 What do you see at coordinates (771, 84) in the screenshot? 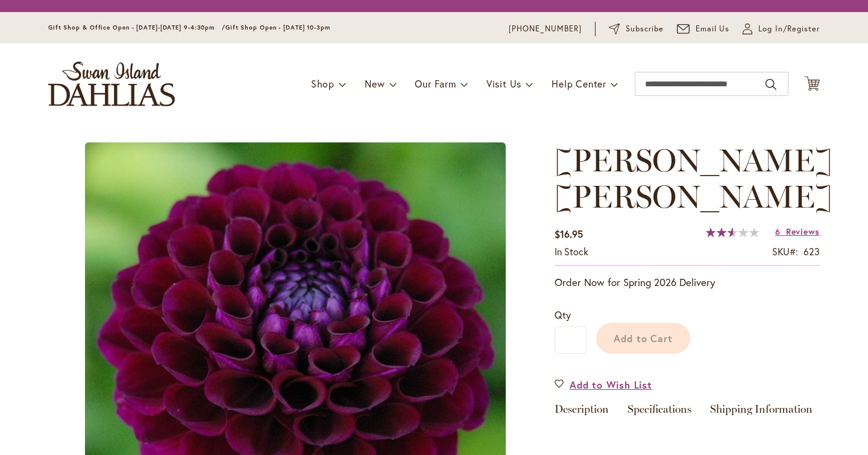
I see `button: Search` at bounding box center [771, 84].